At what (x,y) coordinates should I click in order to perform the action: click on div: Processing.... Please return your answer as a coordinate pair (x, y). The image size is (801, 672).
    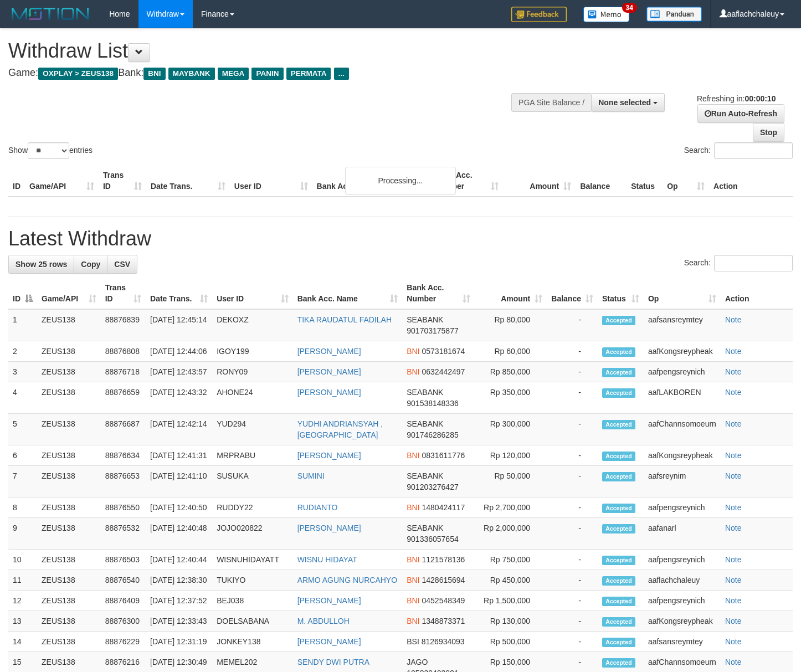
    Looking at the image, I should click on (401, 181).